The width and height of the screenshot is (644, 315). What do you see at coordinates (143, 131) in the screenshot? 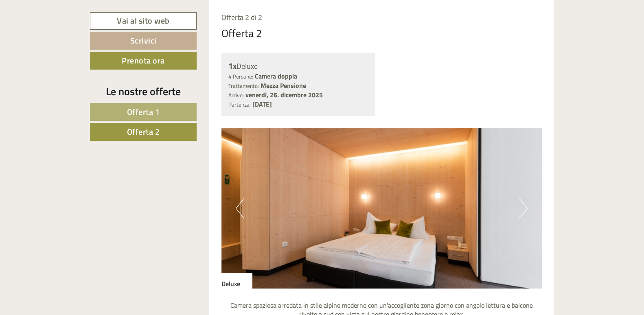
I see `span: Offerta 2` at bounding box center [143, 131].